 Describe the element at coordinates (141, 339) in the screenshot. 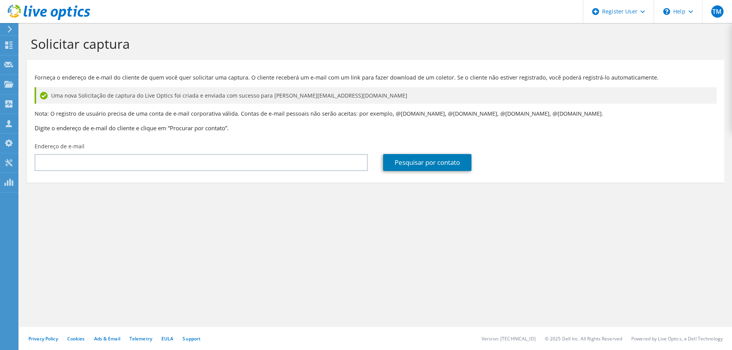

I see `a: Telemetry` at that location.